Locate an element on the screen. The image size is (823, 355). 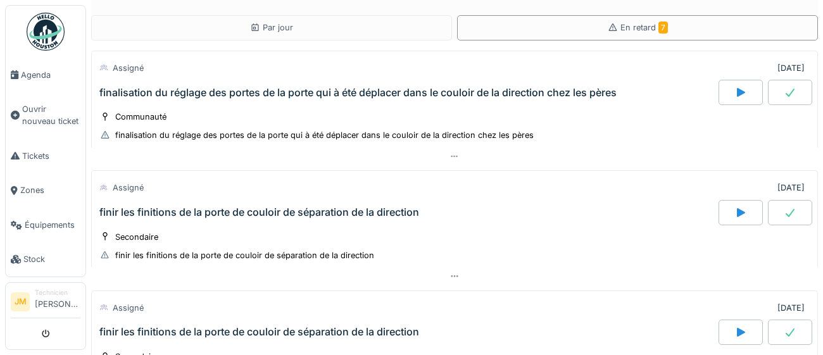
a: Tickets is located at coordinates (46, 156).